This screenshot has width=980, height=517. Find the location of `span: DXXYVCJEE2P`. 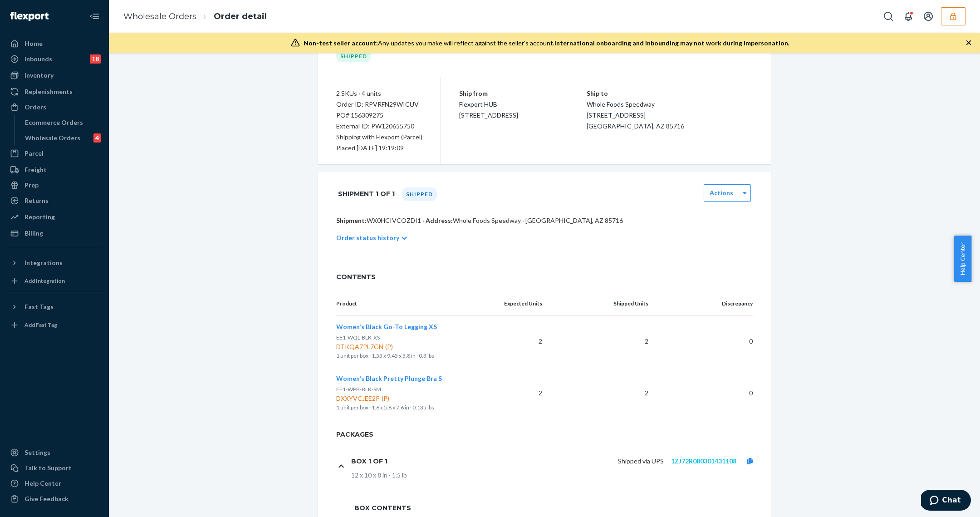

span: DXXYVCJEE2P is located at coordinates (413, 398).